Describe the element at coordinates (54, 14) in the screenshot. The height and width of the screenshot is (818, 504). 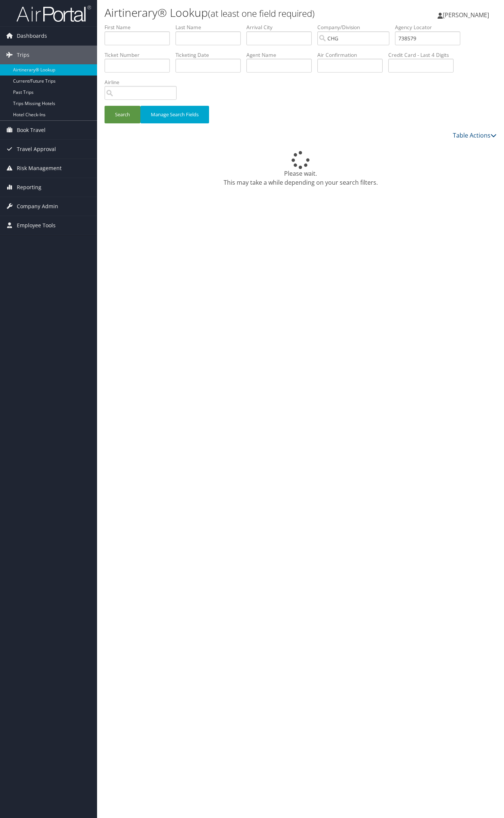
I see `img: airportal-logo.png` at that location.